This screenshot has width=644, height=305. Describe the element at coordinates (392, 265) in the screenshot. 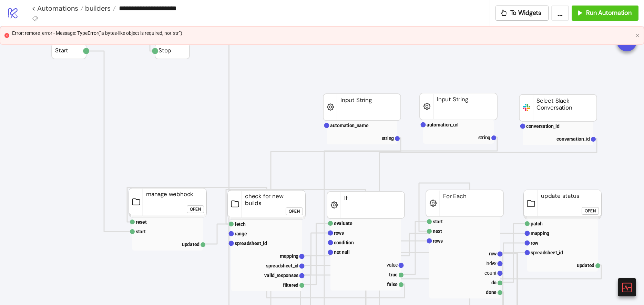

I see `text: value` at that location.